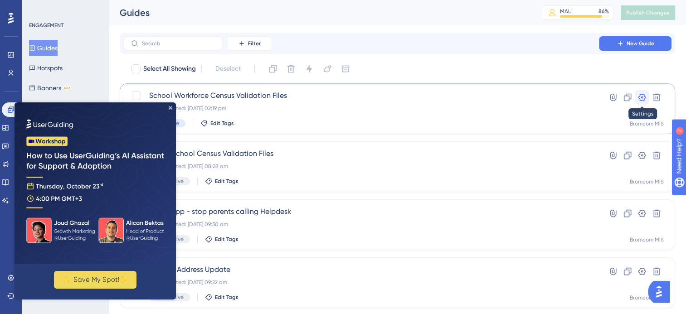  What do you see at coordinates (228, 69) in the screenshot?
I see `button: Deselect` at bounding box center [228, 69].